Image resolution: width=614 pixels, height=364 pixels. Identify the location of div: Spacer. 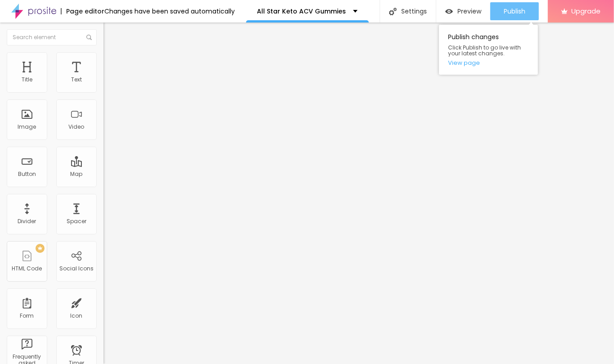
(77, 221).